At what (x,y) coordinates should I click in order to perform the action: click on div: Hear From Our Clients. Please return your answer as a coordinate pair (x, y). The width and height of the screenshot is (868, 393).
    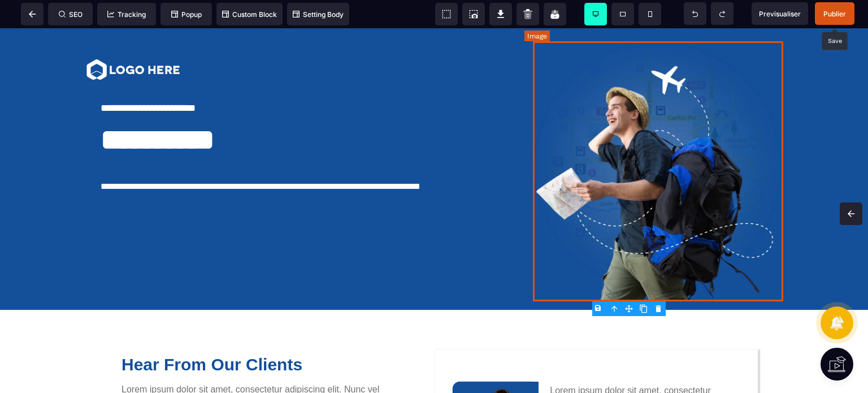
    Looking at the image, I should click on (255, 337).